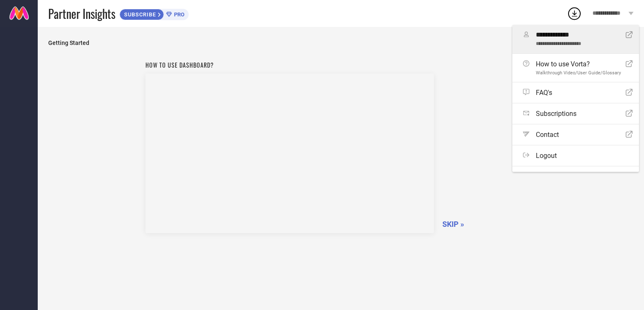  What do you see at coordinates (578, 64) in the screenshot?
I see `span: How to use Vorta?` at bounding box center [578, 64].